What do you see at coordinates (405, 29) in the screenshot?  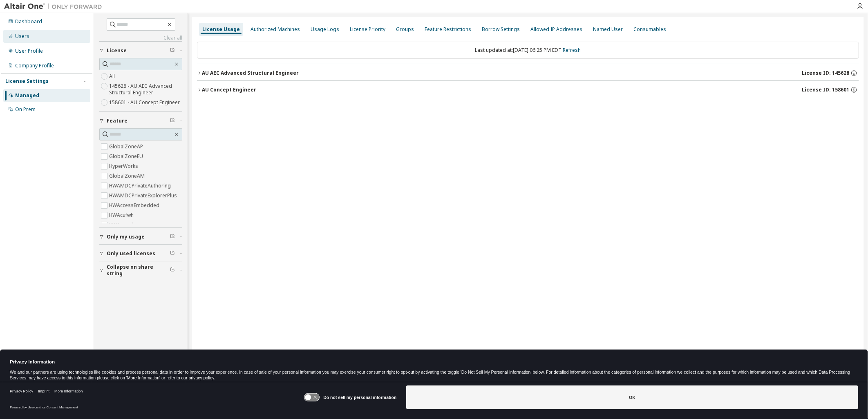 I see `div: Groups` at bounding box center [405, 29].